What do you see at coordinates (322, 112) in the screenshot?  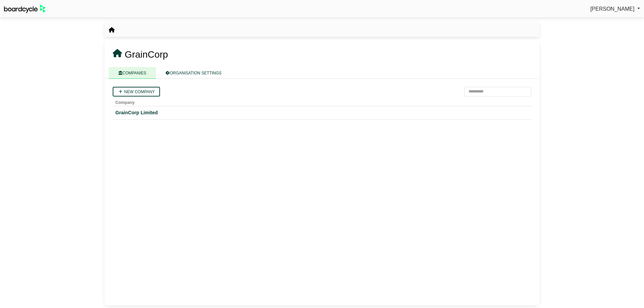 I see `a: GrainCorp Limited` at bounding box center [322, 112].